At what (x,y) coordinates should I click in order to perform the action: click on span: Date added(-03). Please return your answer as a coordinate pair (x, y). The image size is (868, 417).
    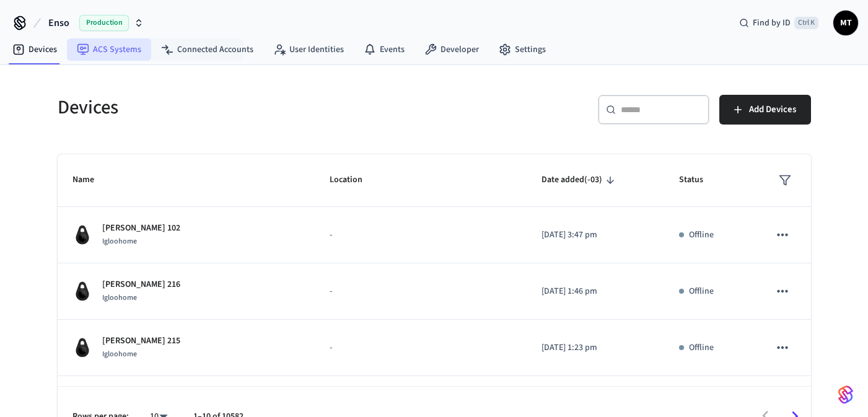
    Looking at the image, I should click on (580, 179).